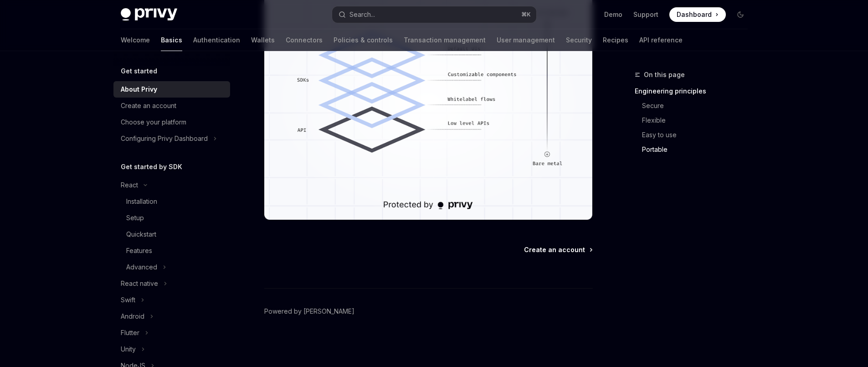  Describe the element at coordinates (698, 15) in the screenshot. I see `a: Dashboard` at that location.